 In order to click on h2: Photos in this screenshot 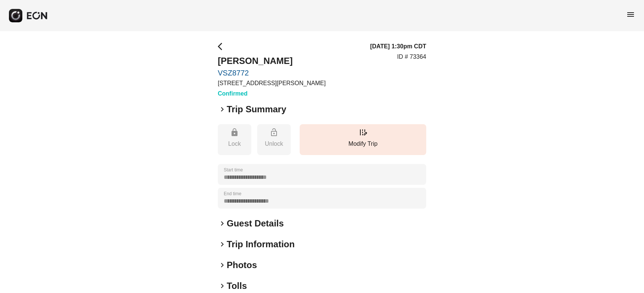, I will do `click(242, 265)`.